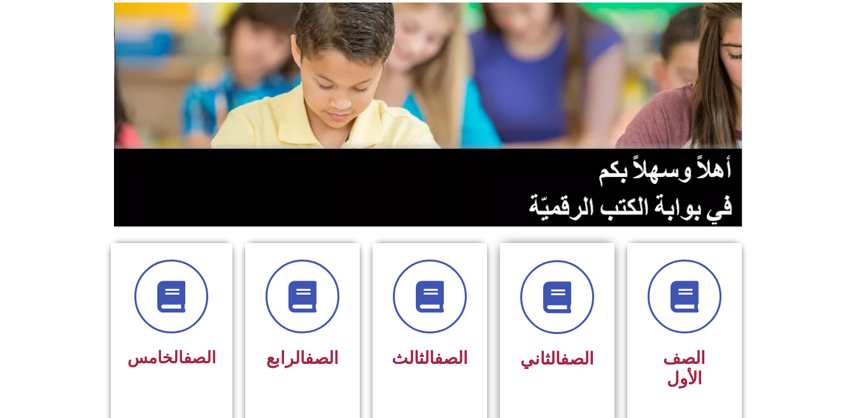  I want to click on span: الثالث, so click(430, 359).